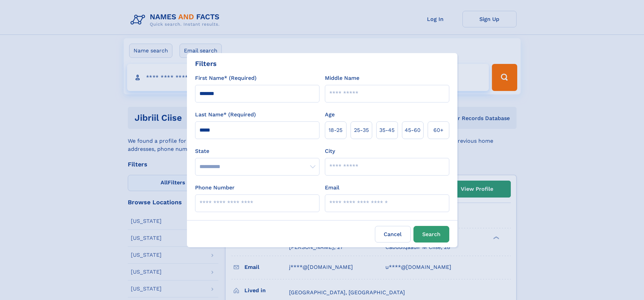  Describe the element at coordinates (206, 63) in the screenshot. I see `div: Filters` at that location.